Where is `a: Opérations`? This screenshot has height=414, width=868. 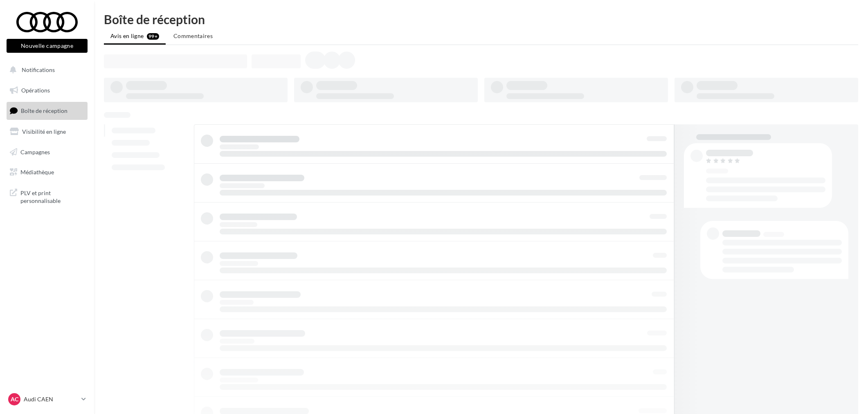
a: Opérations is located at coordinates (47, 90).